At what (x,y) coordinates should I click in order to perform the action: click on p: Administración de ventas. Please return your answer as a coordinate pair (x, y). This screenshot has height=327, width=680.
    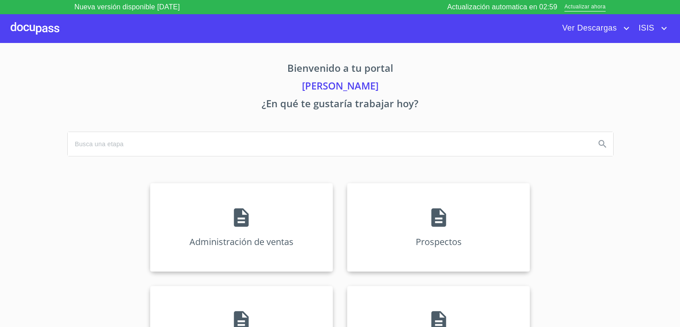
    Looking at the image, I should click on (241, 241).